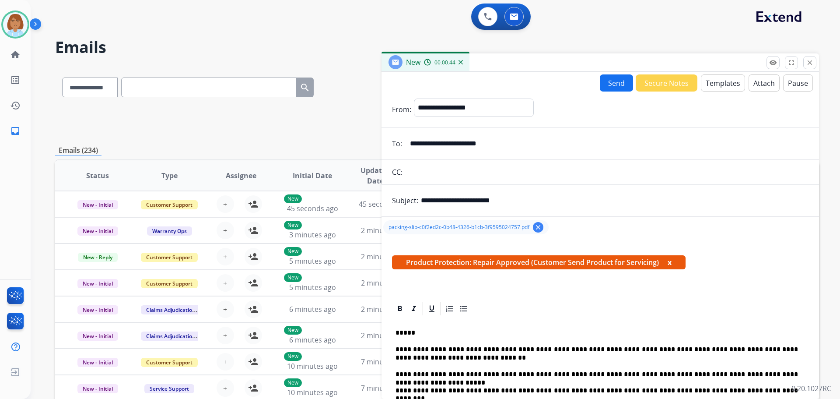 The height and width of the screenshot is (399, 840). Describe the element at coordinates (670, 262) in the screenshot. I see `button: x` at that location.